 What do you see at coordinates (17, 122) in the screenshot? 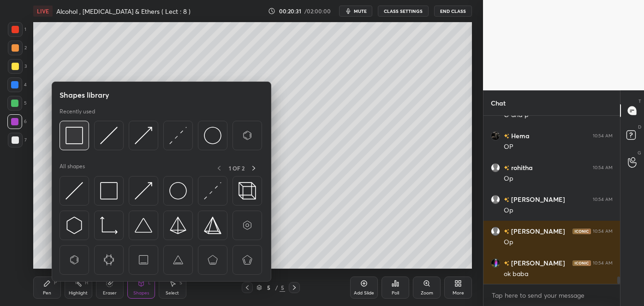
I see `div: 6` at bounding box center [17, 122].